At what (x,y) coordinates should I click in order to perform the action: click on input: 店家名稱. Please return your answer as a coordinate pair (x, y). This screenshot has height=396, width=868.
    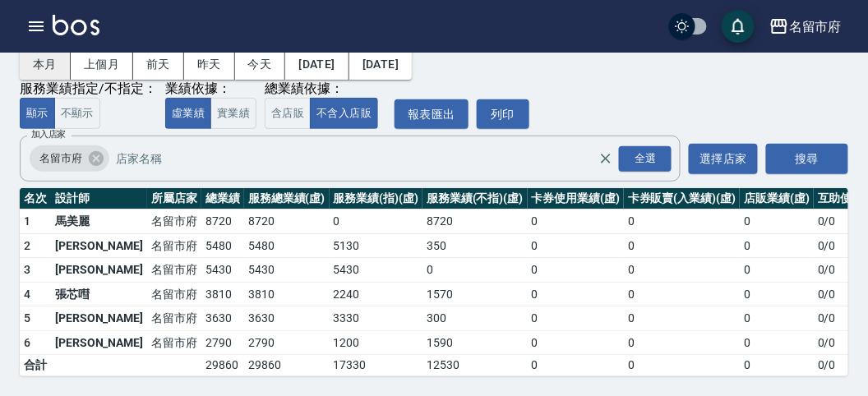
    Looking at the image, I should click on (369, 158).